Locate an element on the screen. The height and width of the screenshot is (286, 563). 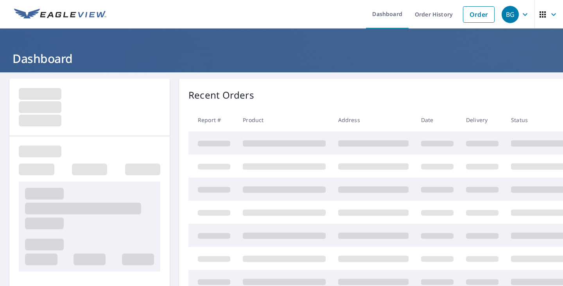
th: Date is located at coordinates (437, 120).